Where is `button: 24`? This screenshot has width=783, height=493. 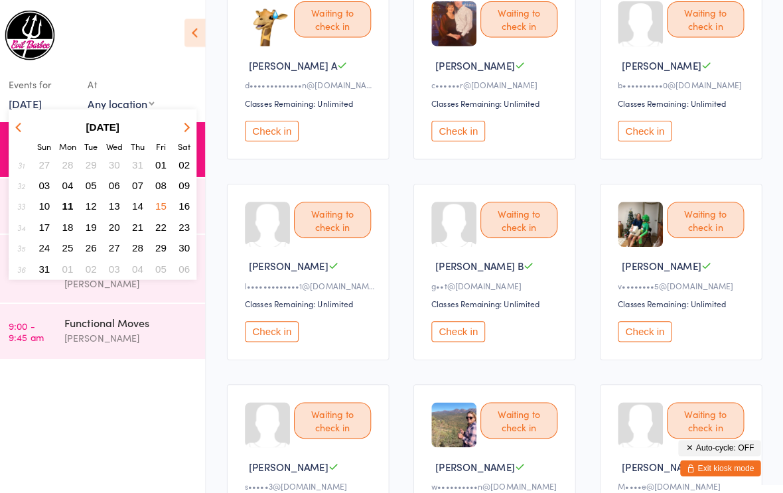
button: 24 is located at coordinates (52, 245).